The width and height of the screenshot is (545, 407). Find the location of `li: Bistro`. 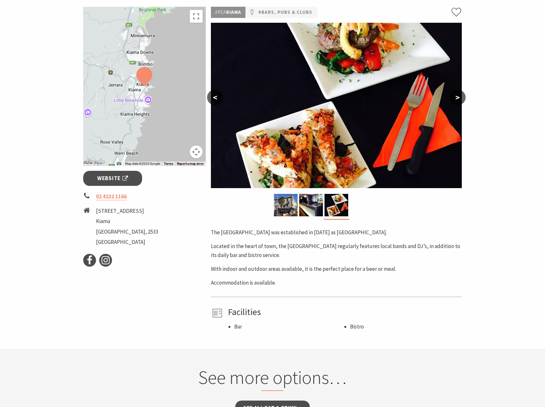

li: Bistro is located at coordinates (405, 326).